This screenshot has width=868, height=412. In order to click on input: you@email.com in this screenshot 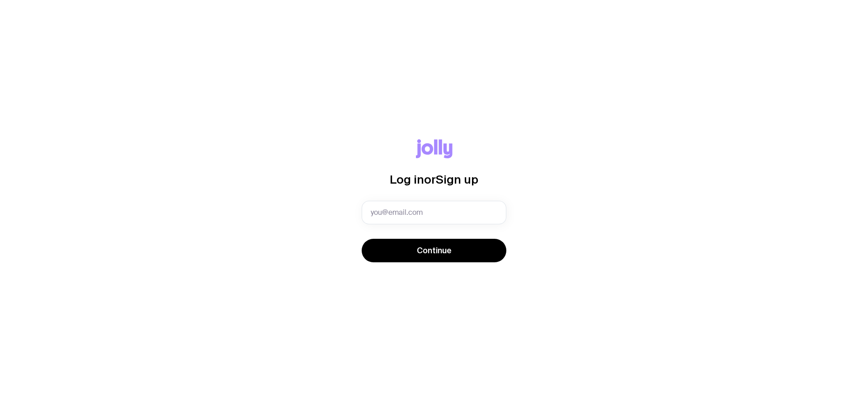, I will do `click(434, 212)`.